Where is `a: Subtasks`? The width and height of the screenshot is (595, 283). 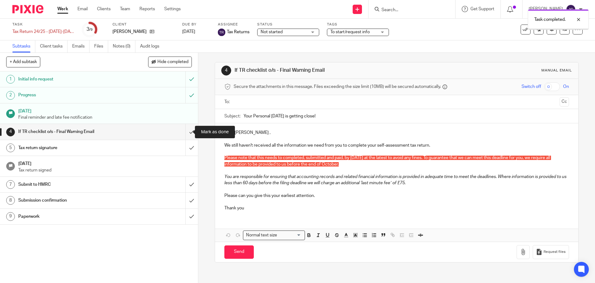
a: Subtasks is located at coordinates (24, 46).